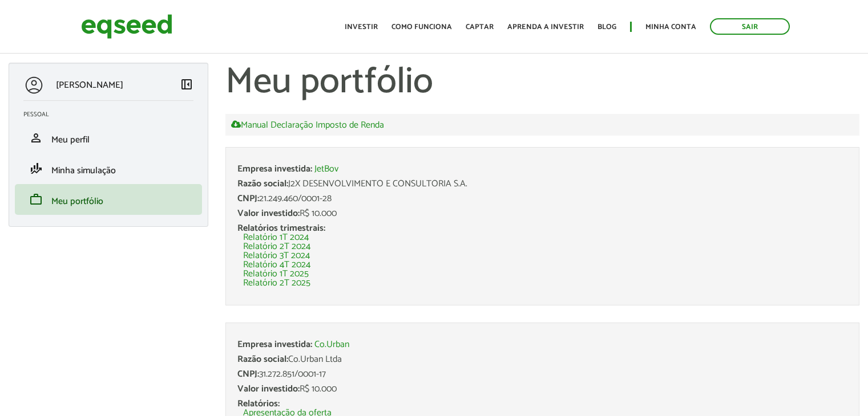  What do you see at coordinates (479, 27) in the screenshot?
I see `a: Captar` at bounding box center [479, 27].